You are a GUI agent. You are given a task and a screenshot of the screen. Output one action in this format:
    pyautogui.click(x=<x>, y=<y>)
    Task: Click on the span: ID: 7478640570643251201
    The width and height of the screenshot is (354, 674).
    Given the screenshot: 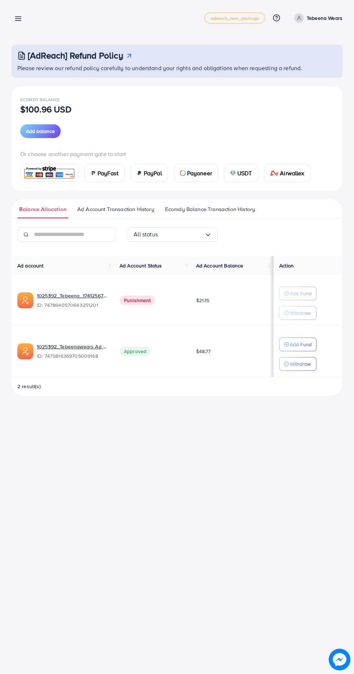 What is the action you would take?
    pyautogui.click(x=72, y=305)
    